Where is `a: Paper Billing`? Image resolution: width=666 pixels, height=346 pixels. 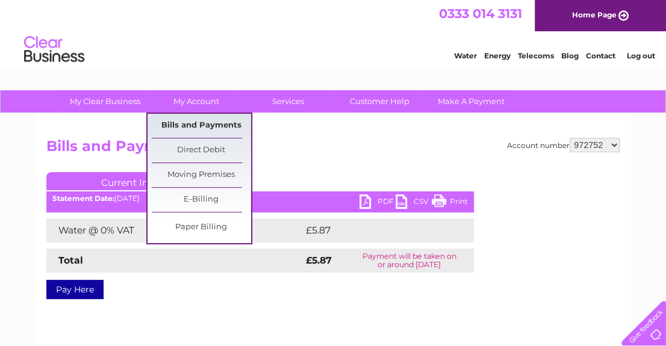
a: Paper Billing is located at coordinates (201, 228).